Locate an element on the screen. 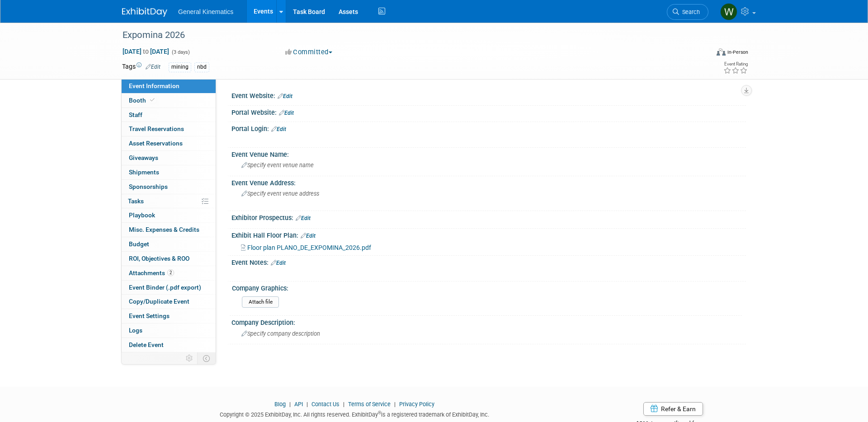 The width and height of the screenshot is (868, 422). a: Logs is located at coordinates (168, 330).